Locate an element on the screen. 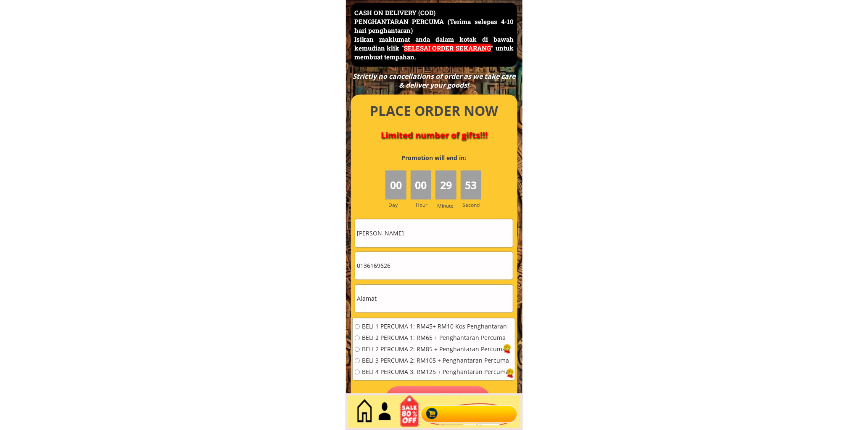 The height and width of the screenshot is (430, 868). h3: Day is located at coordinates (399, 205).